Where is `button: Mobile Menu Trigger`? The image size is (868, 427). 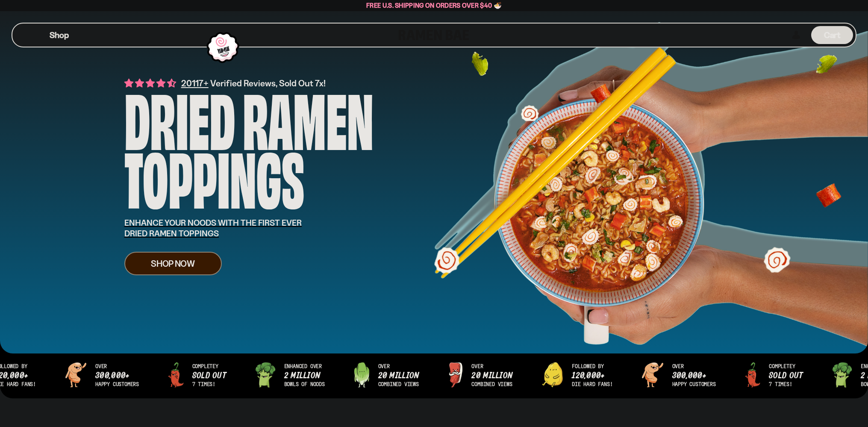 button: Mobile Menu Trigger is located at coordinates (31, 35).